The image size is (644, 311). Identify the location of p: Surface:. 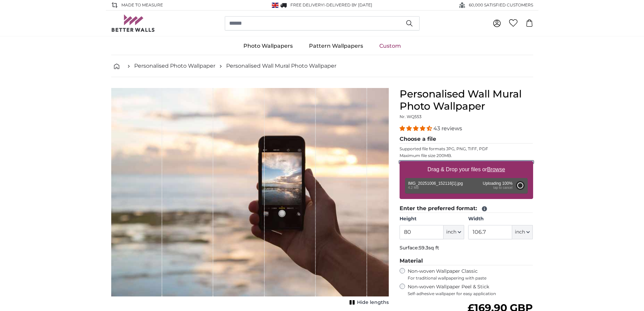
(466, 248).